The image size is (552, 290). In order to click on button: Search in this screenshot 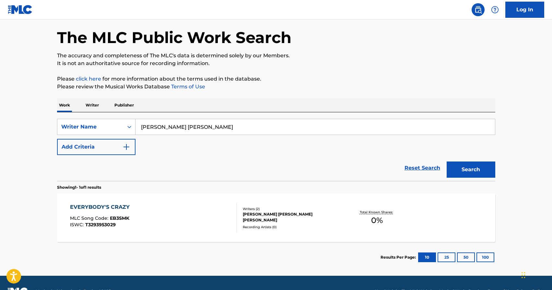, I will do `click(471, 170)`.